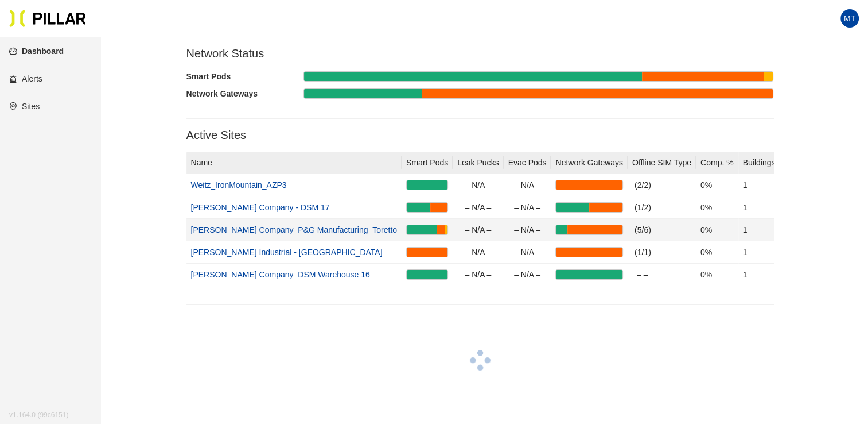  What do you see at coordinates (478, 162) in the screenshot?
I see `th: Leak Pucks` at bounding box center [478, 162].